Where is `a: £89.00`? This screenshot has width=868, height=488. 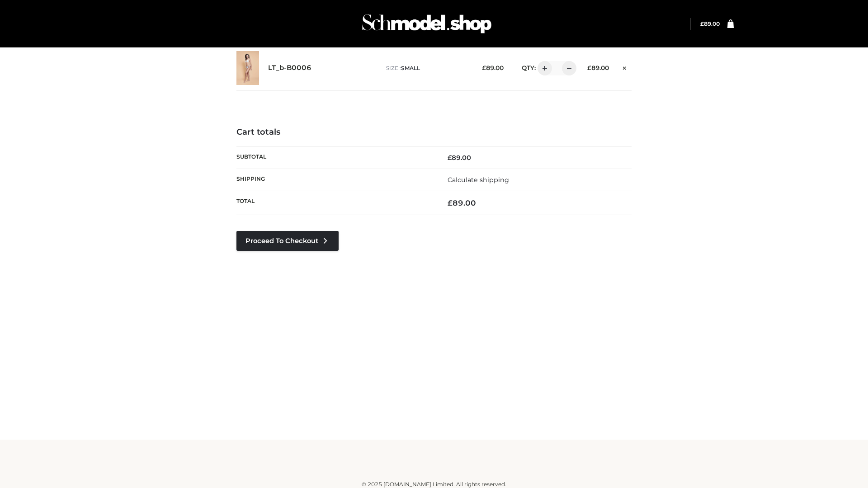
a: £89.00 is located at coordinates (709, 24).